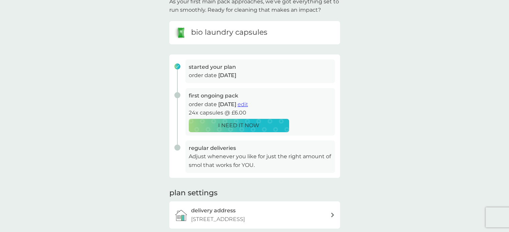 The width and height of the screenshot is (509, 232). What do you see at coordinates (239, 126) in the screenshot?
I see `button: I NEED IT NOW` at bounding box center [239, 126].